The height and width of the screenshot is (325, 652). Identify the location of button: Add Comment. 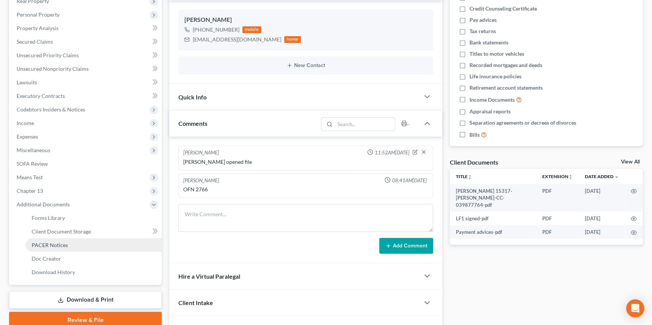
(406, 246).